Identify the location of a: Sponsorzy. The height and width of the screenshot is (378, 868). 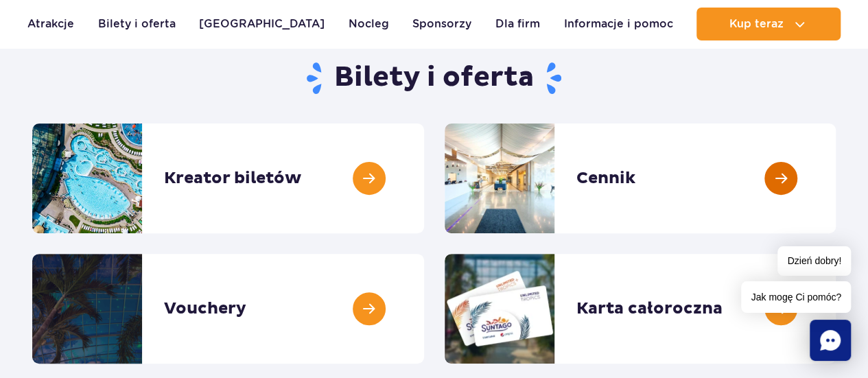
(442, 24).